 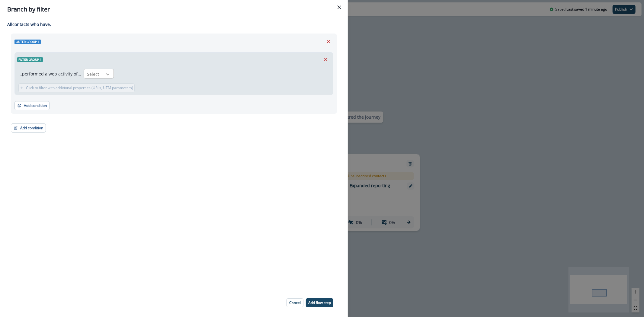 I want to click on button: Close, so click(x=340, y=7).